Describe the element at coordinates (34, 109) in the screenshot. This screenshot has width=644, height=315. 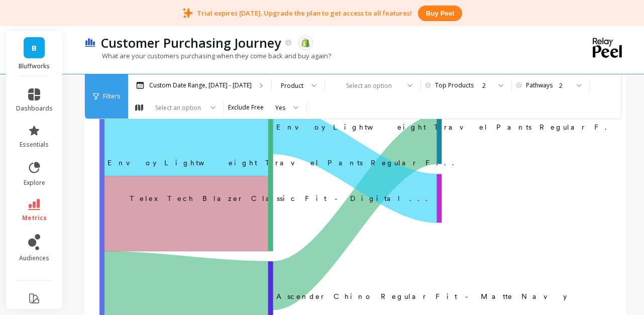
I see `span: dashboards` at that location.